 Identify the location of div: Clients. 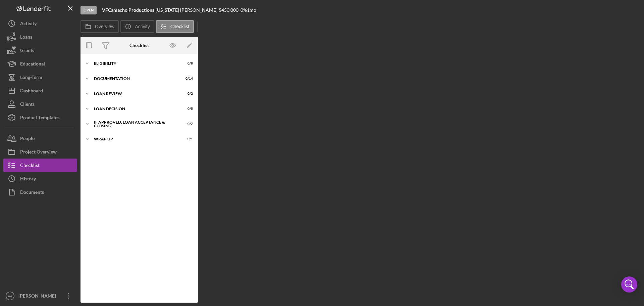
(27, 105).